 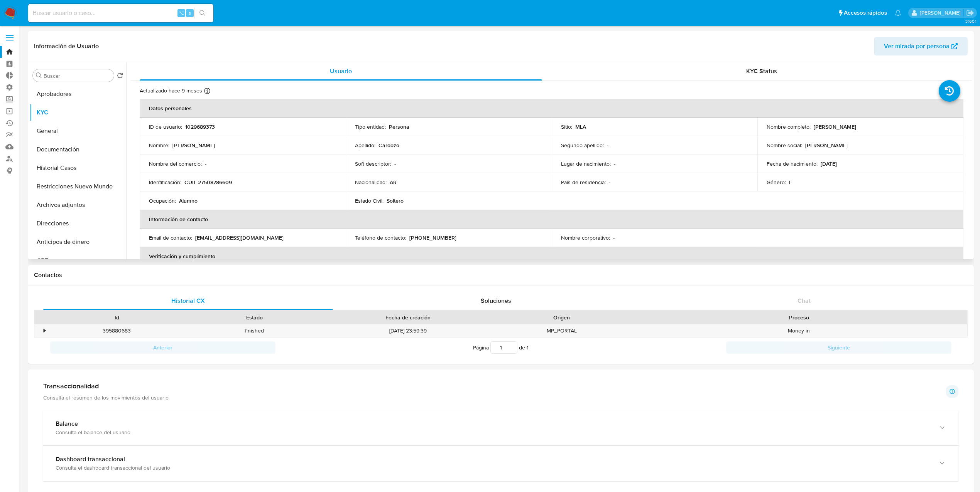 I want to click on p: Cardozo, so click(x=388, y=145).